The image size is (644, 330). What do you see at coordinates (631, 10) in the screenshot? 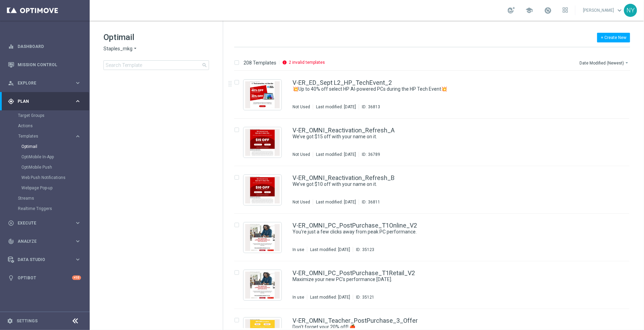
I see `div: NY` at bounding box center [631, 10].